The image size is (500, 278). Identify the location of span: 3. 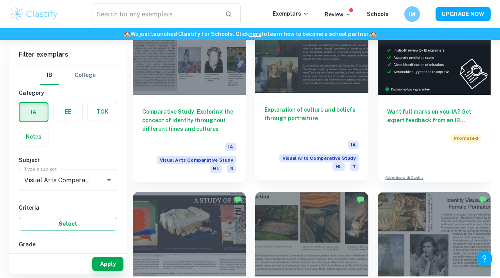
(232, 169).